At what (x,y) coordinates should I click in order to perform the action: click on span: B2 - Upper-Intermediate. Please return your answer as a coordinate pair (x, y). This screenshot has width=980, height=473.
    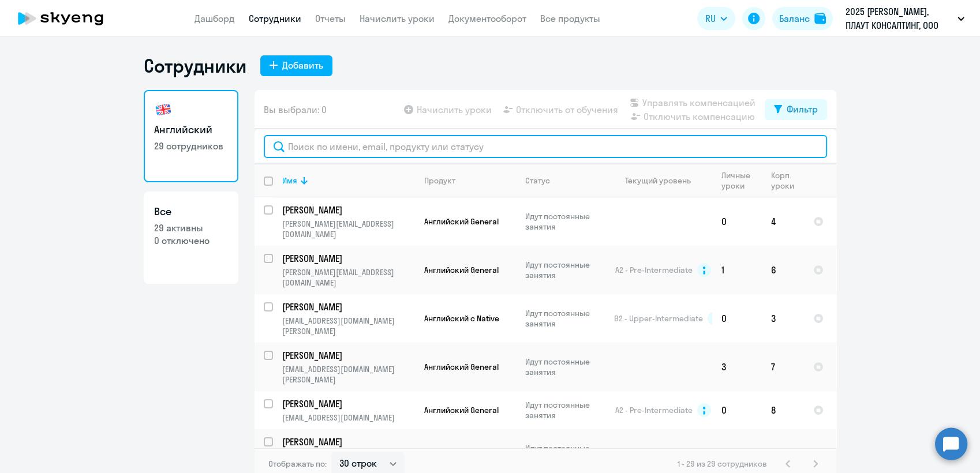
    Looking at the image, I should click on (659, 318).